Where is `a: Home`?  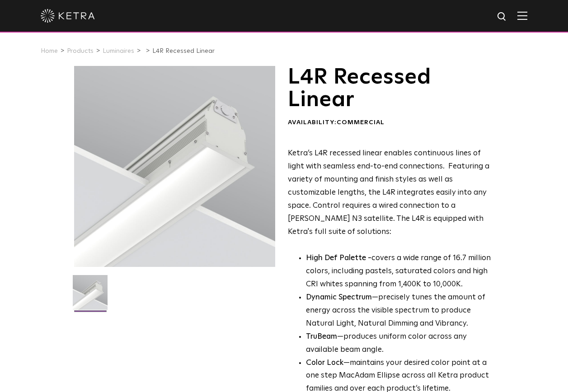
a: Home is located at coordinates (49, 51).